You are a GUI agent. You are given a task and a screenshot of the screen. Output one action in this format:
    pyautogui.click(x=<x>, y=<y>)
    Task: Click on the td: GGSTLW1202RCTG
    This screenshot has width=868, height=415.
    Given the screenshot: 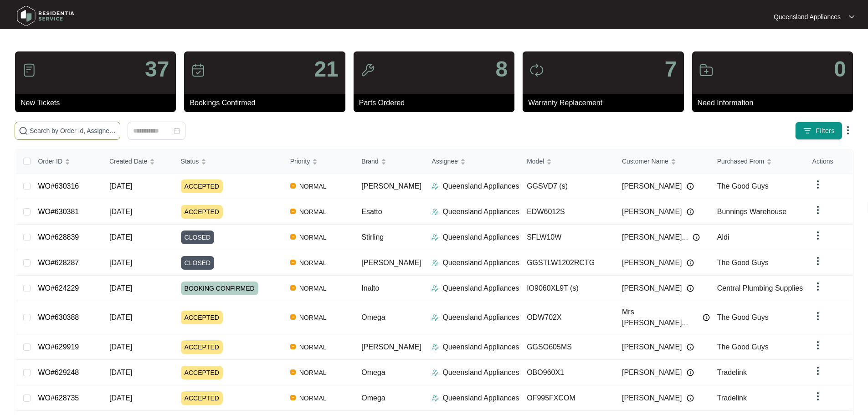 What is the action you would take?
    pyautogui.click(x=567, y=262)
    